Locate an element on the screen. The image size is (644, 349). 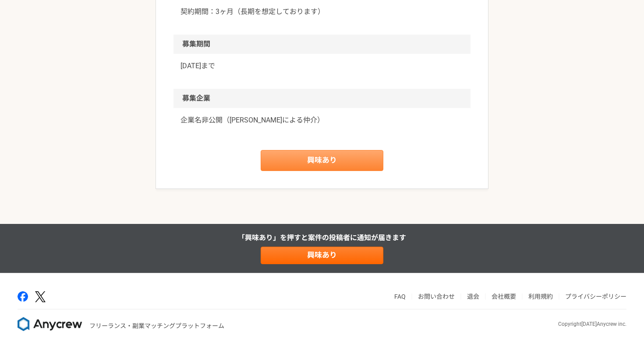
p: 「興味あり」を押すと 案件の投稿者に通知が届きます is located at coordinates (322, 238).